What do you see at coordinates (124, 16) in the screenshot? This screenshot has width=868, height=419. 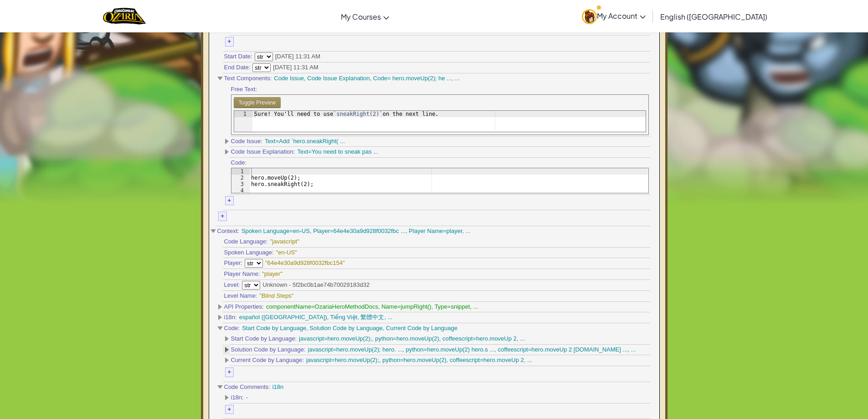 I see `a: Ozaria by CodeCombat logo` at bounding box center [124, 16].